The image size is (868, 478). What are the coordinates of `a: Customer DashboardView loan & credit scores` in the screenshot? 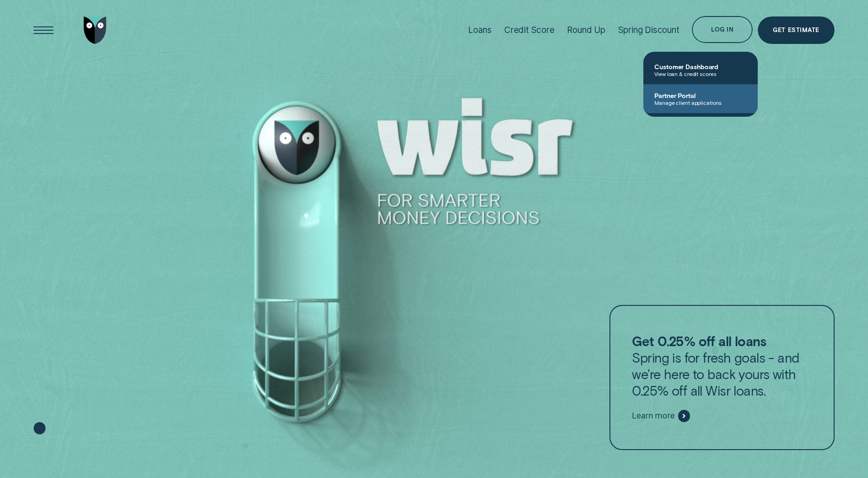 It's located at (700, 70).